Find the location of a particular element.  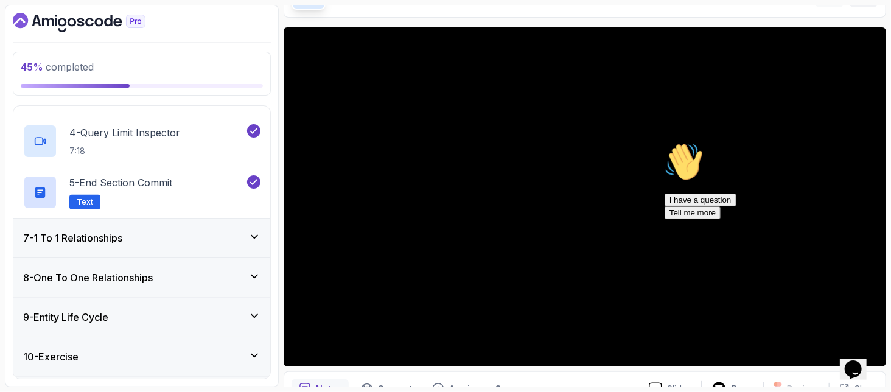

img: :wave: is located at coordinates (24, 24).